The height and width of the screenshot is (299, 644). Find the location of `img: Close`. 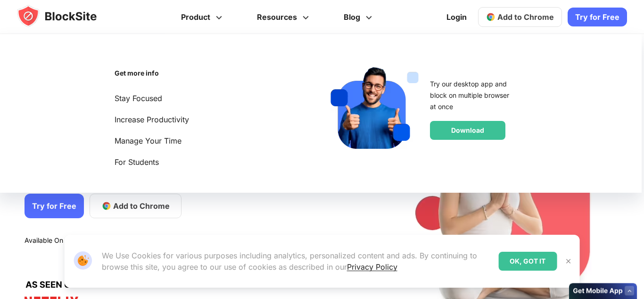

img: Close is located at coordinates (568, 261).